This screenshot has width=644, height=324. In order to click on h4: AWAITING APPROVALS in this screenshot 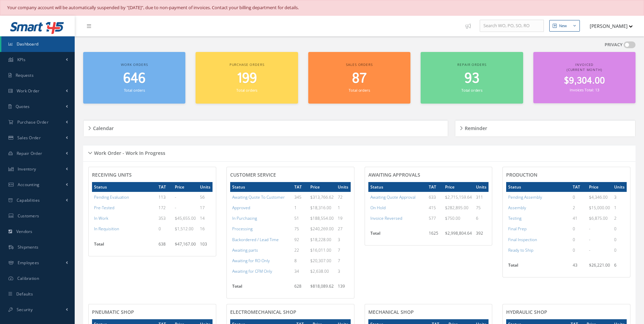, I will do `click(428, 175)`.